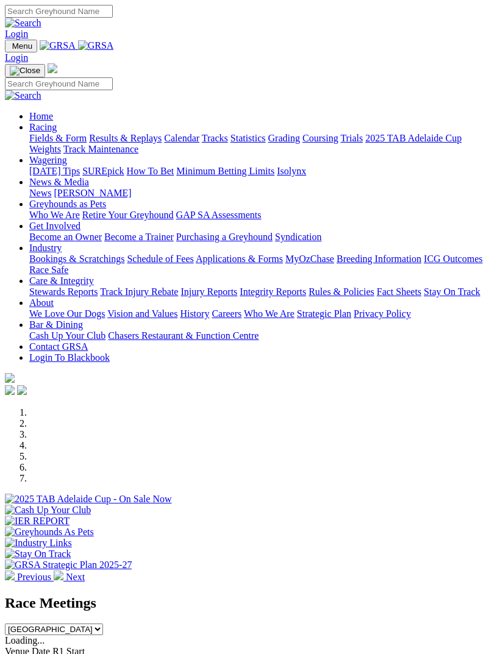 The image size is (500, 654). Describe the element at coordinates (55, 225) in the screenshot. I see `a: Get Involved` at that location.